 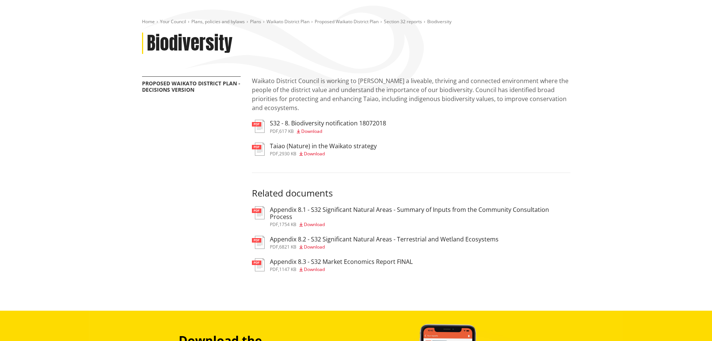 I want to click on a: Your Council, so click(x=173, y=21).